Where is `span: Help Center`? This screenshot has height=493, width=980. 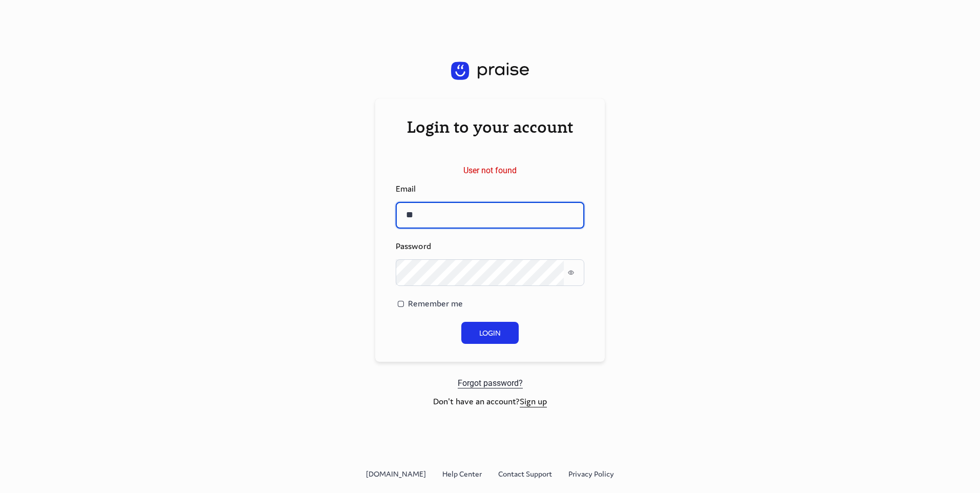
span: Help Center is located at coordinates (462, 473).